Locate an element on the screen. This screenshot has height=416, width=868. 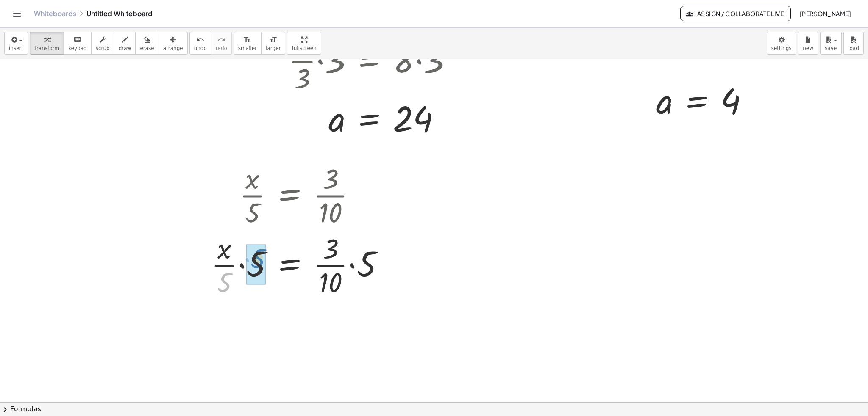
button: format_sizesmaller is located at coordinates (248, 44).